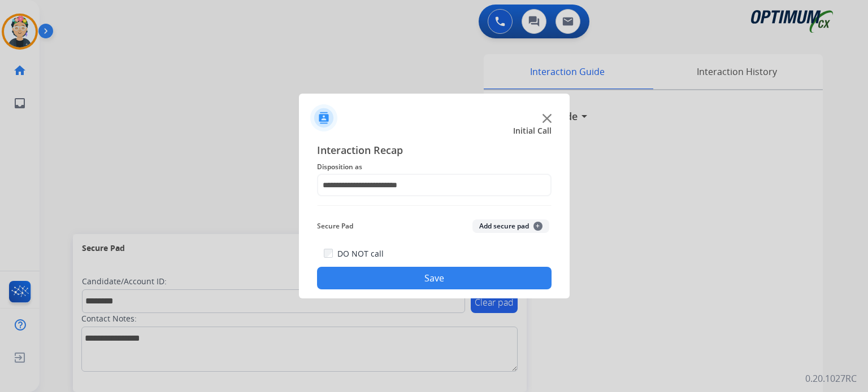 The height and width of the screenshot is (392, 868). I want to click on span: Interaction Recap, so click(434, 151).